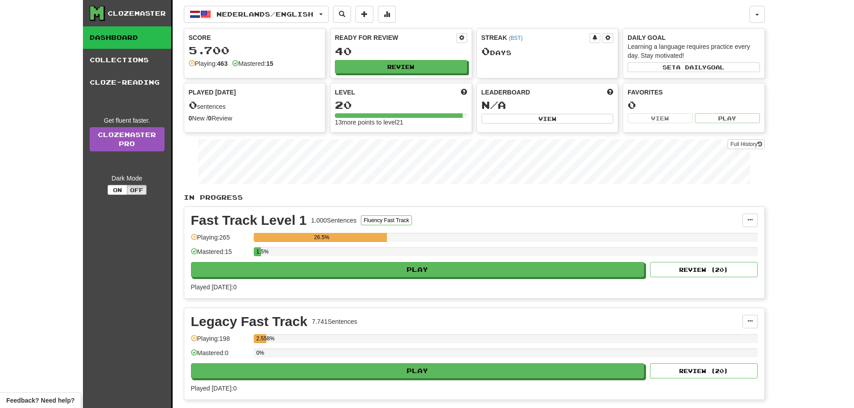 This screenshot has height=408, width=854. Describe the element at coordinates (220, 342) in the screenshot. I see `div: Playing: 198` at that location.